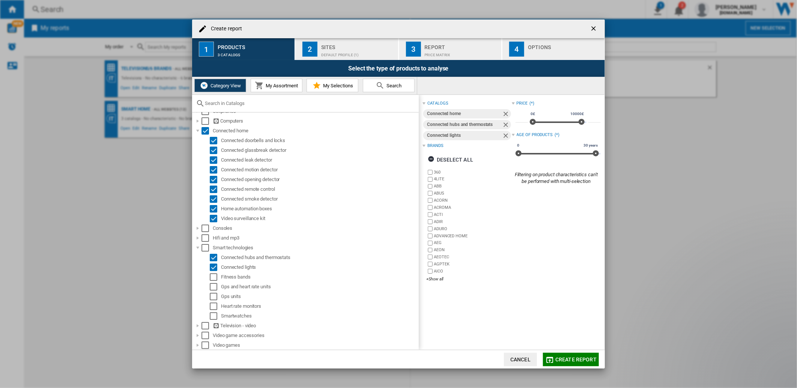 The image size is (797, 388). What do you see at coordinates (535, 135) in the screenshot?
I see `div: Age of products` at bounding box center [535, 135].